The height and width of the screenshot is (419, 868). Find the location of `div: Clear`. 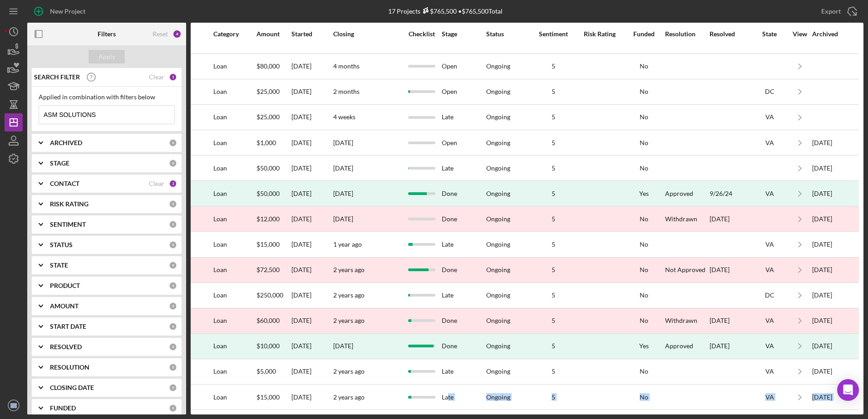

div: Clear is located at coordinates (157, 77).